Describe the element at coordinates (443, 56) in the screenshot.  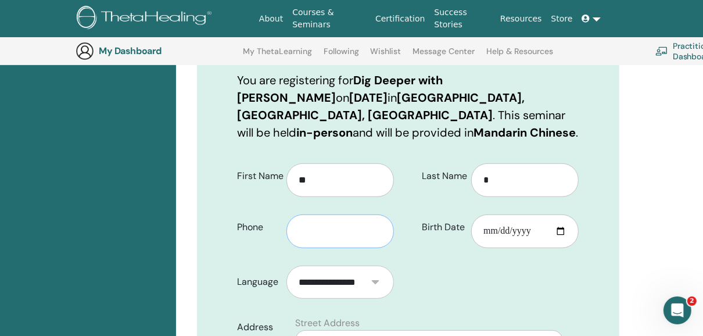
I see `a: Message Center` at that location.